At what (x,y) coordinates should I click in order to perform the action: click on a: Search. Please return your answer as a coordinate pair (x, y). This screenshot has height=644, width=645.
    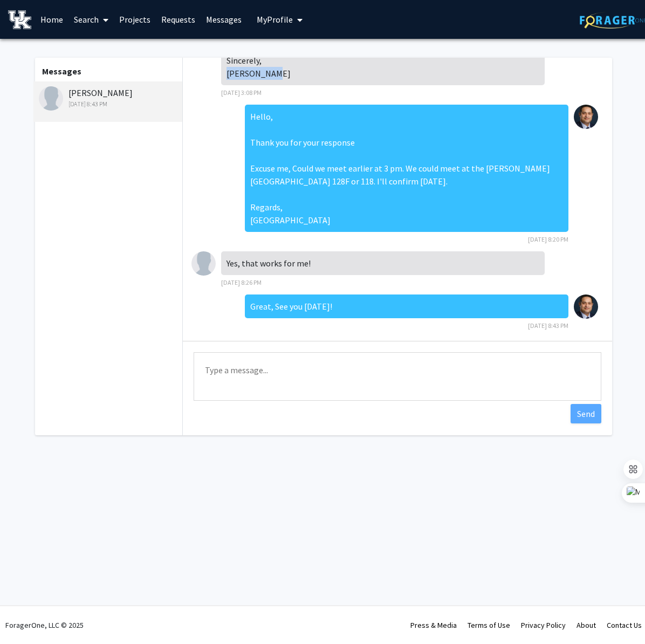
    Looking at the image, I should click on (92, 19).